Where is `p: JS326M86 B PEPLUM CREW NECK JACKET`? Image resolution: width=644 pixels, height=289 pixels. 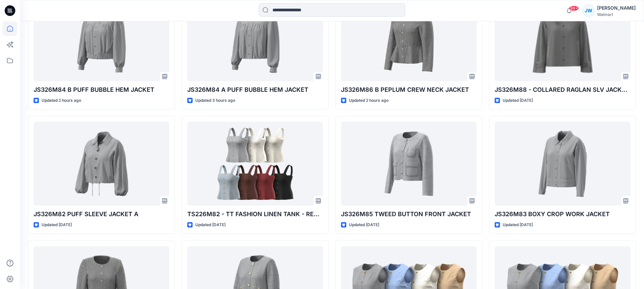
p: JS326M86 B PEPLUM CREW NECK JACKET is located at coordinates (409, 90).